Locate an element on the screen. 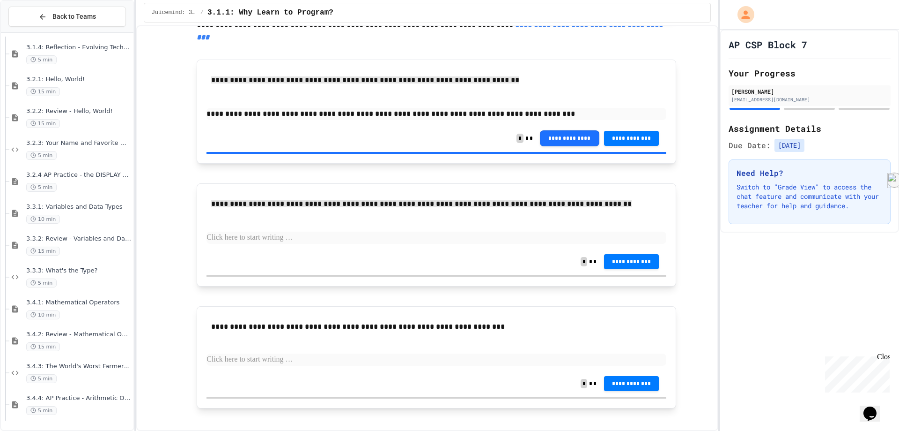  span: 3.4.1: Mathematical Operators is located at coordinates (79, 302).